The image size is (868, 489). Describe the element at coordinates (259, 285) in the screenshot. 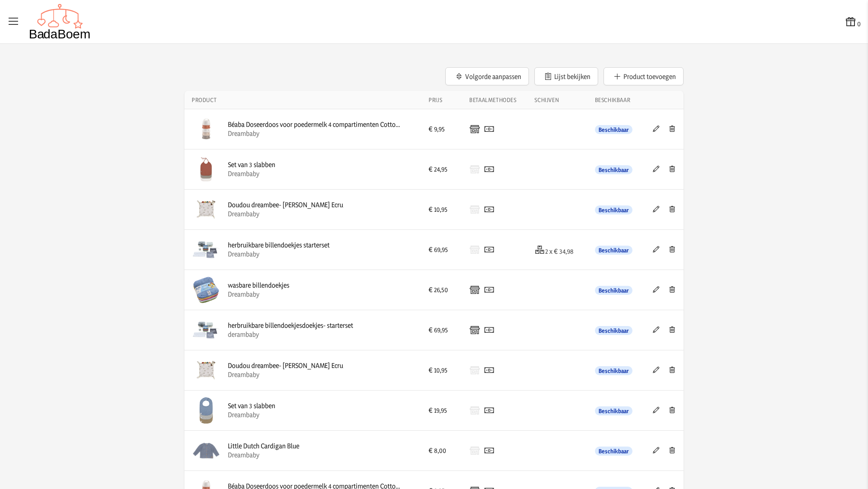

I see `div: wasbare billendoekjes` at that location.